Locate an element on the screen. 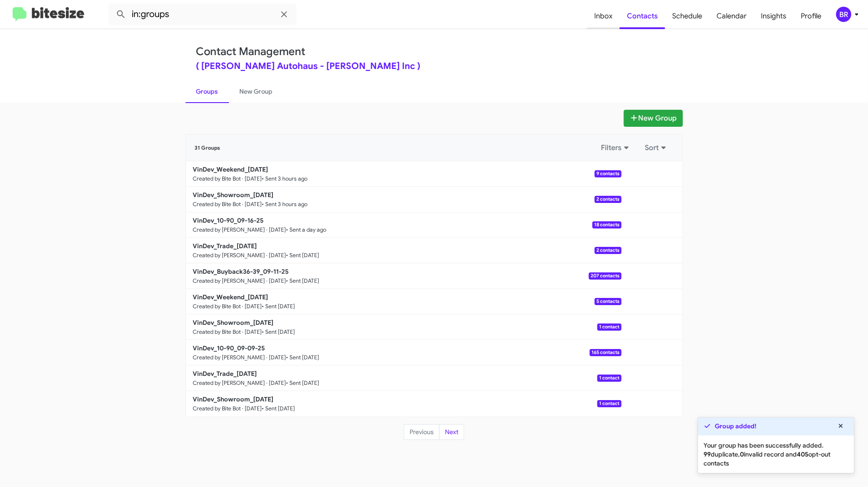 The image size is (868, 487). a: Profile is located at coordinates (811, 16).